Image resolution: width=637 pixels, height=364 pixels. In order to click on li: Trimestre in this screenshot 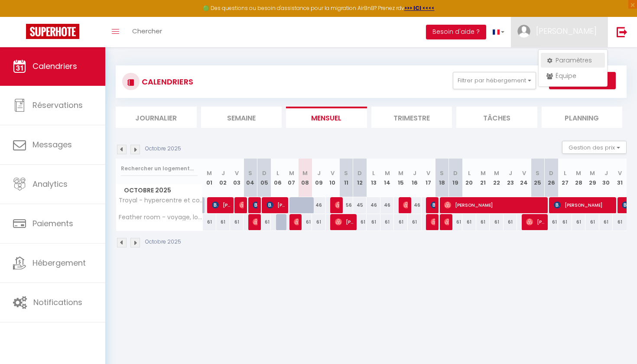, I will do `click(412, 117)`.